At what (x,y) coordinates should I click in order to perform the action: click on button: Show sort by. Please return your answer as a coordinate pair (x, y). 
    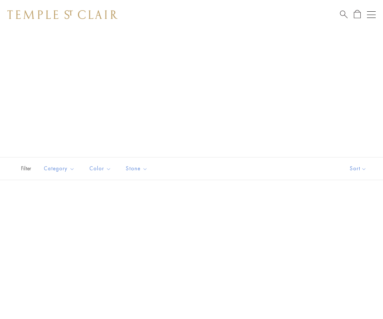
    Looking at the image, I should click on (359, 168).